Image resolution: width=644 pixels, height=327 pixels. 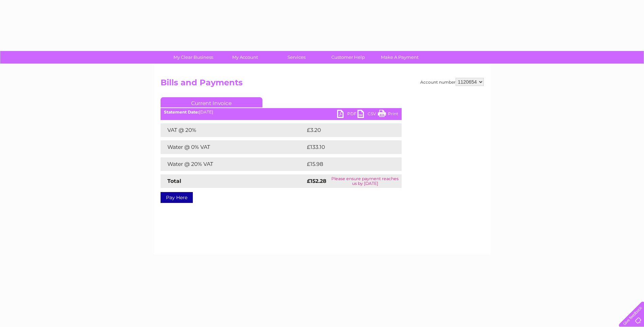 What do you see at coordinates (174, 181) in the screenshot?
I see `strong: Total` at bounding box center [174, 181].